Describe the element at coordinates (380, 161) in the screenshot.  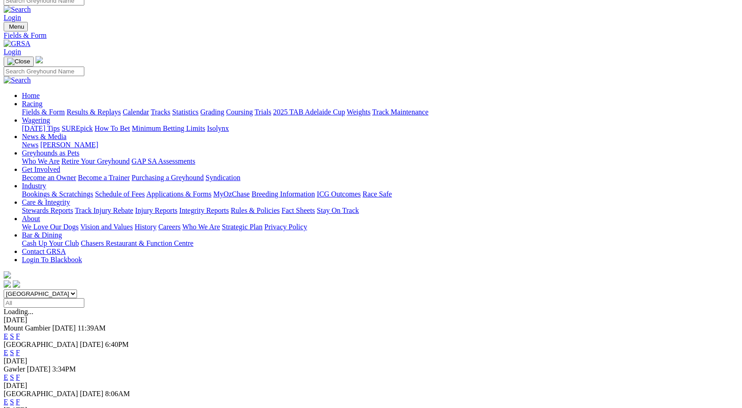
I see `div: Greyhounds as Pets` at that location.